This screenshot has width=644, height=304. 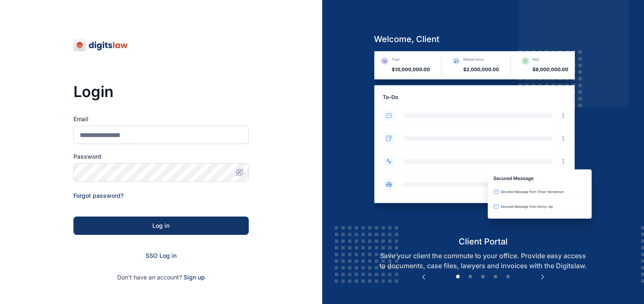 What do you see at coordinates (161, 226) in the screenshot?
I see `button: Log in` at bounding box center [161, 226].